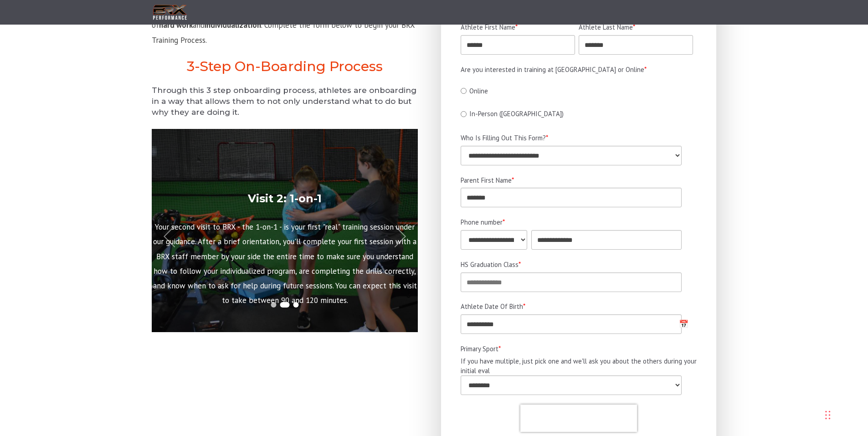  I want to click on img: BRX Transparent Logo-2, so click(170, 13).